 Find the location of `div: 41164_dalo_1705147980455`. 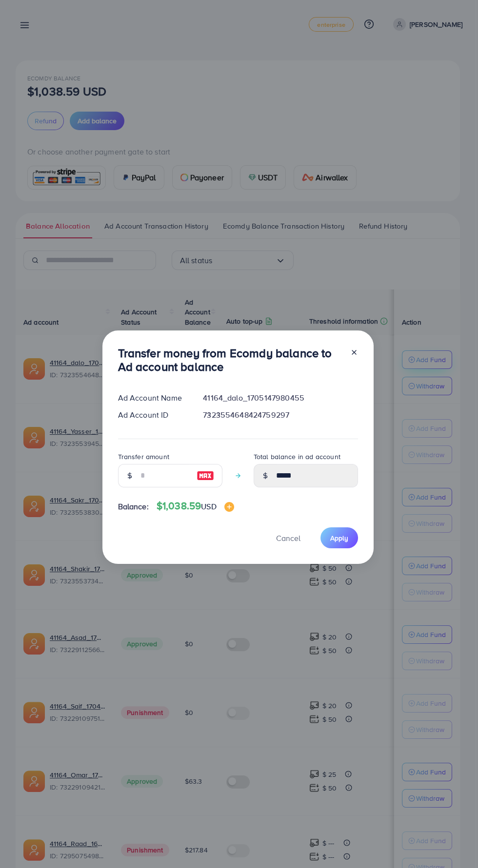

div: 41164_dalo_1705147980455 is located at coordinates (280, 398).